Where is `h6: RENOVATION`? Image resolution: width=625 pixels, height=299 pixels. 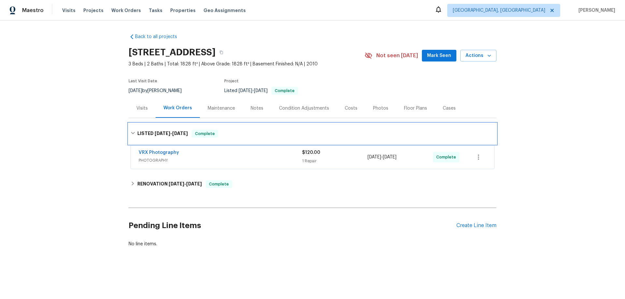
h6: RENOVATION is located at coordinates (170, 184).